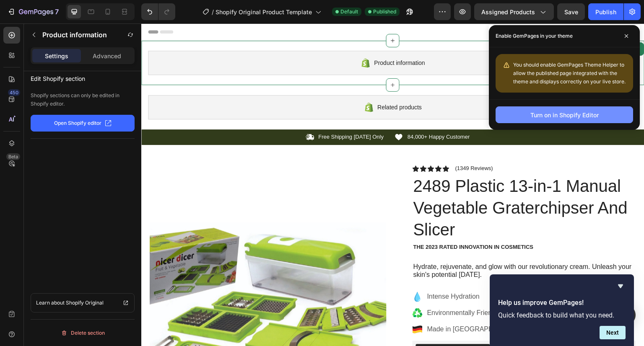 The width and height of the screenshot is (644, 346). Describe the element at coordinates (264, 12) in the screenshot. I see `span: Shopify Original Product Template` at that location.